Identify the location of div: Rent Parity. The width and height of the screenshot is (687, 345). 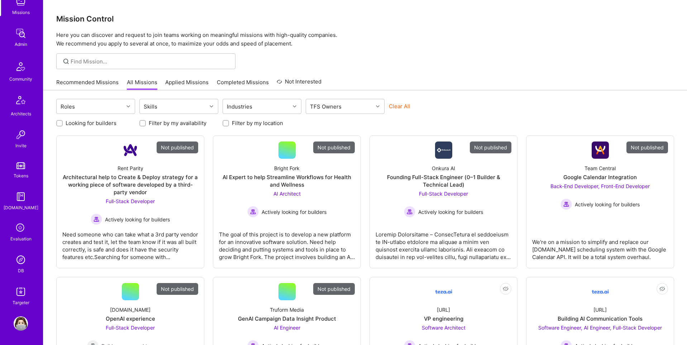
(130, 168).